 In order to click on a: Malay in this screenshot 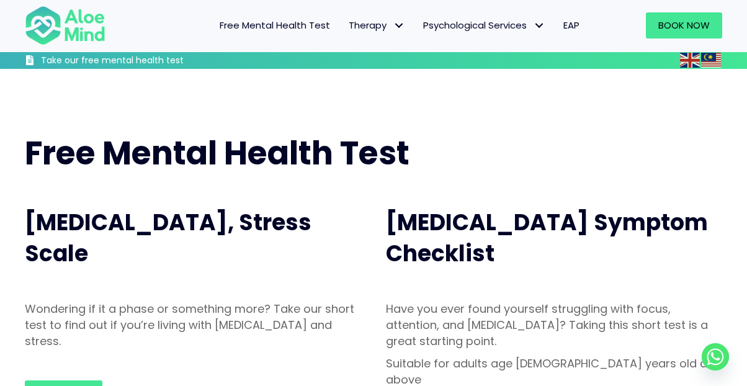, I will do `click(712, 60)`.